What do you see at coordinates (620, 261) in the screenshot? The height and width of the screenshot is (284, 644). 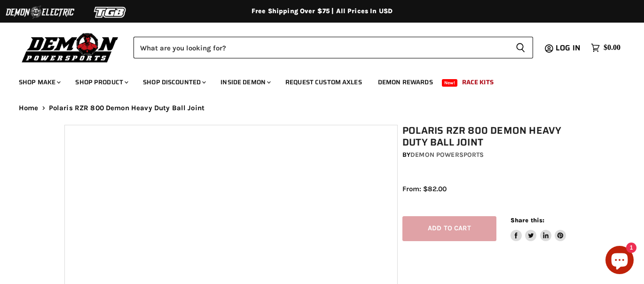 I see `inbox-online-store-chat: Shopify online store chat` at bounding box center [620, 261].